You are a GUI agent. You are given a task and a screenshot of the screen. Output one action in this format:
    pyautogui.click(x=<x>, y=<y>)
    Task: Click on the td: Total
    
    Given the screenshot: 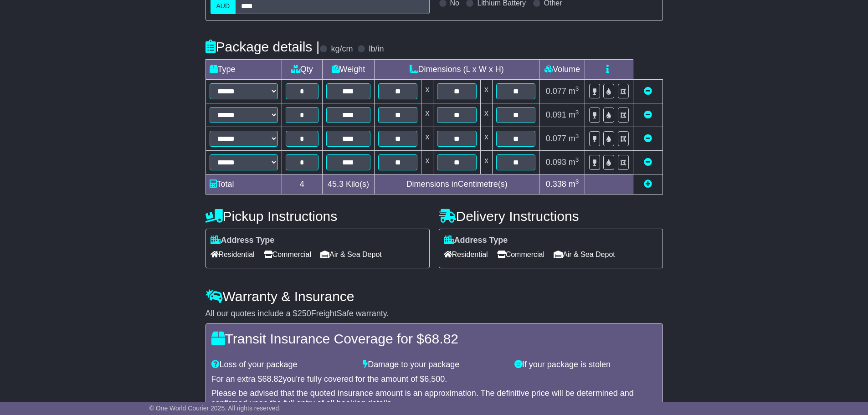 What is the action you would take?
    pyautogui.click(x=243, y=184)
    